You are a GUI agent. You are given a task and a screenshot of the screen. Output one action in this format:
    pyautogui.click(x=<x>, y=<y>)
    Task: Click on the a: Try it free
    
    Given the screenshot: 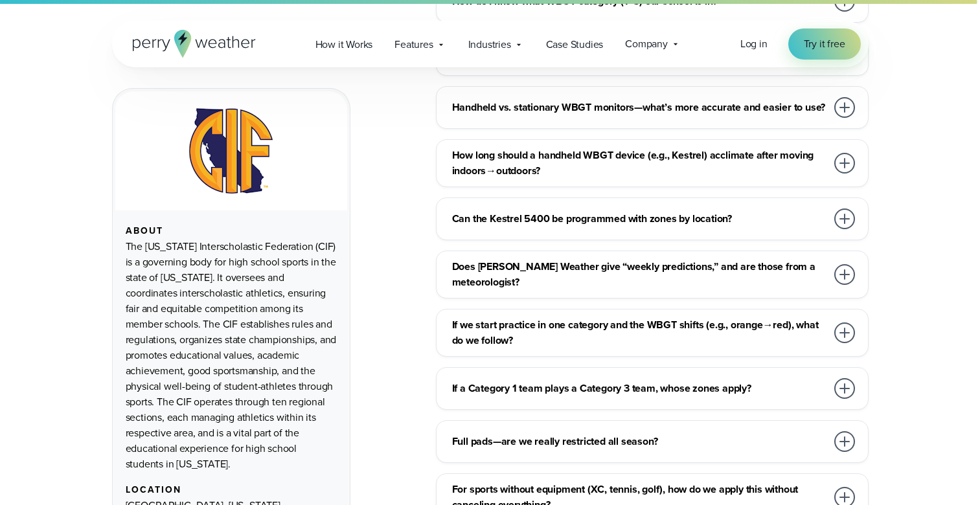 What is the action you would take?
    pyautogui.click(x=824, y=44)
    